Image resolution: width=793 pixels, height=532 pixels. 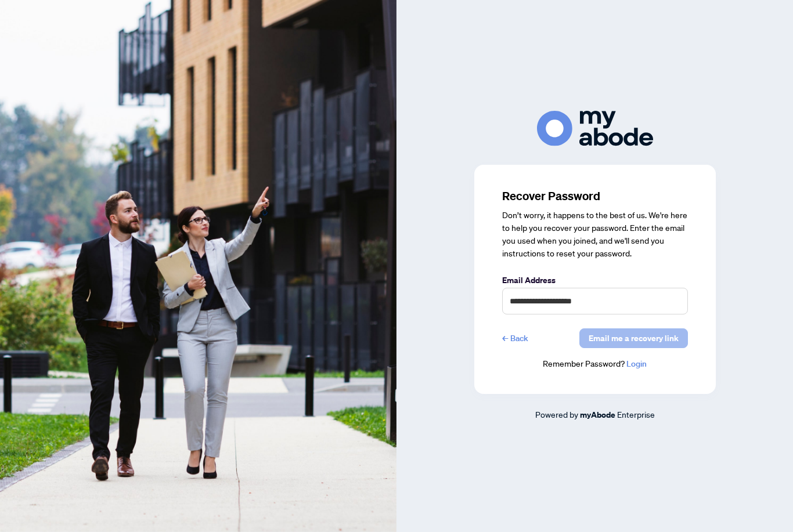 What do you see at coordinates (634, 338) in the screenshot?
I see `span: Email me a recovery link` at bounding box center [634, 338].